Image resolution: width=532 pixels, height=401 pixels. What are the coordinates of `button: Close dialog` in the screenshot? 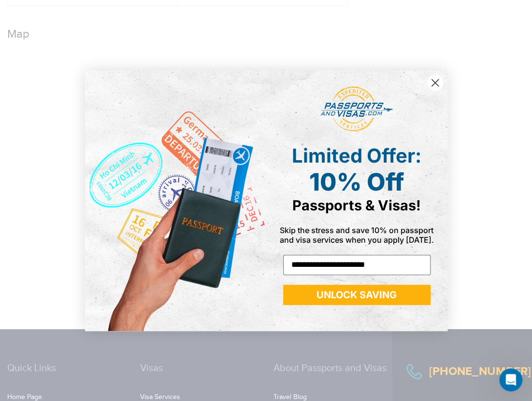 It's located at (435, 82).